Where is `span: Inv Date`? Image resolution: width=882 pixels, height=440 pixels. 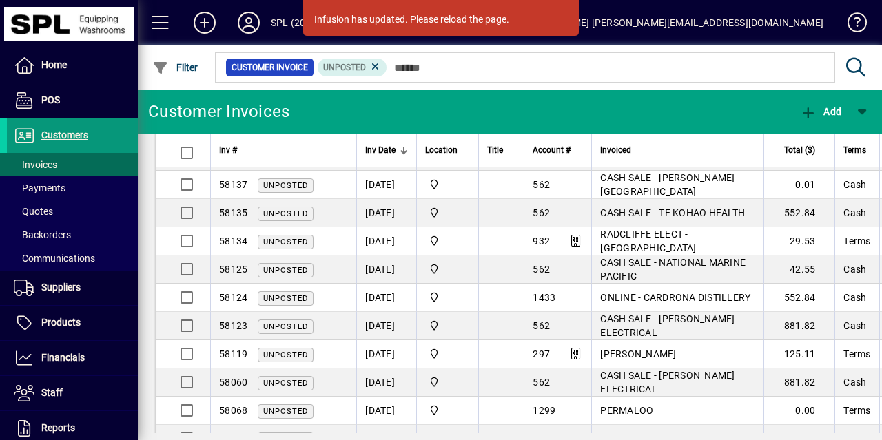 span: Inv Date is located at coordinates (380, 150).